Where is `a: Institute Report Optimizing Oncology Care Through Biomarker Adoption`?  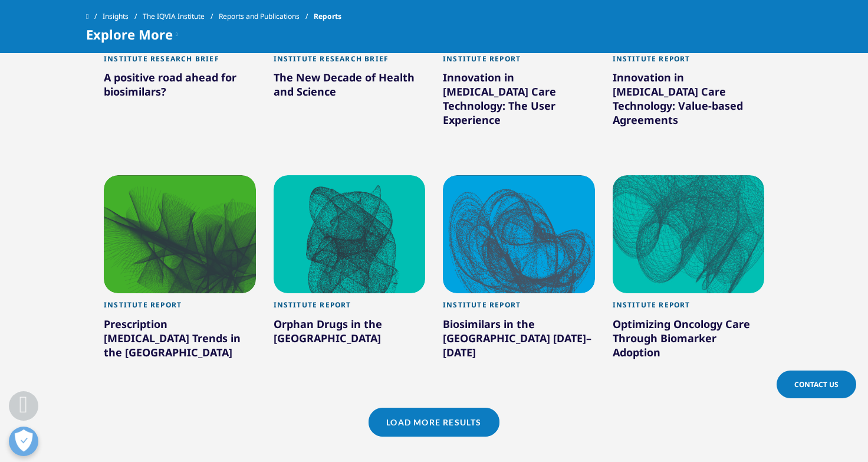 a: Institute Report Optimizing Oncology Care Through Biomarker Adoption is located at coordinates (688, 341).